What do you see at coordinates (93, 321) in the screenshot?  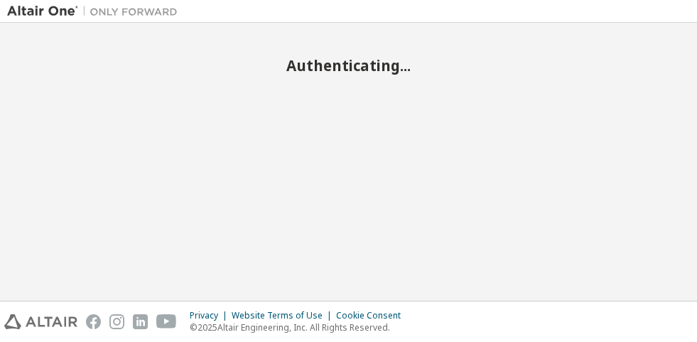 I see `img: facebook.svg` at bounding box center [93, 321].